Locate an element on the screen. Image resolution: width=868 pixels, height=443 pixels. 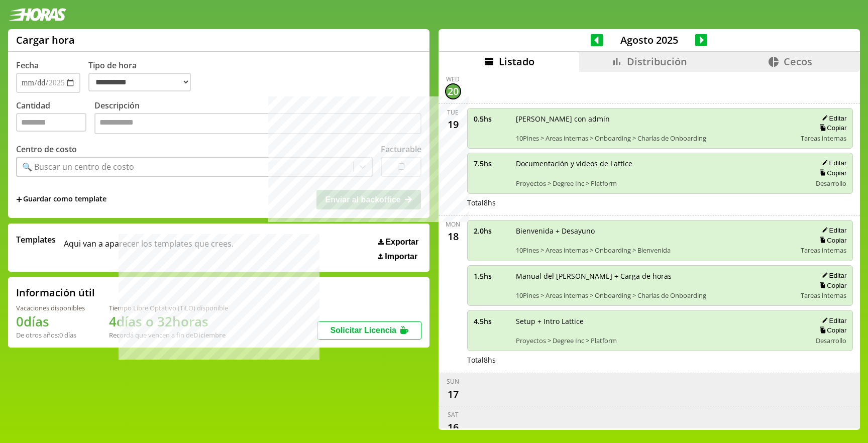
span: Aqui van a aparecer los templates que crees. is located at coordinates (148, 247).